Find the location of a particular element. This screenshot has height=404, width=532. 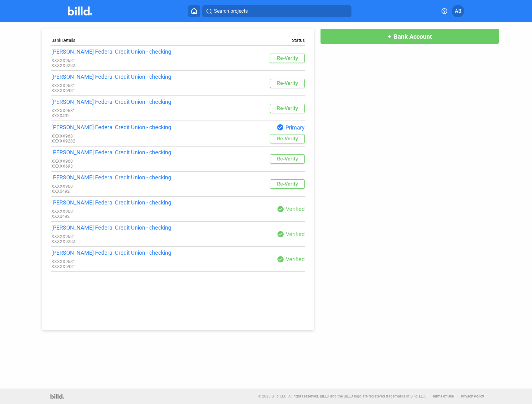

b: Terms of Use is located at coordinates (443, 396).